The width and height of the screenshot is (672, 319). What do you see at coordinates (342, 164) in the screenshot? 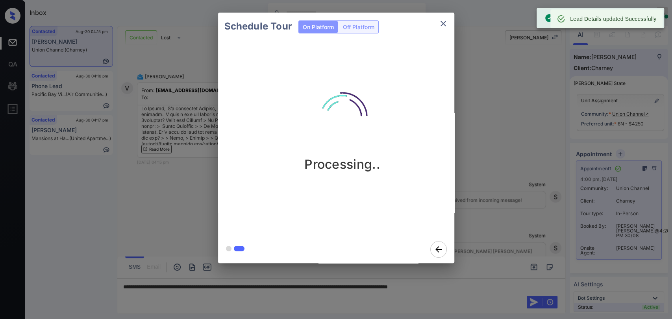
I see `p: Processing..` at bounding box center [342, 164].